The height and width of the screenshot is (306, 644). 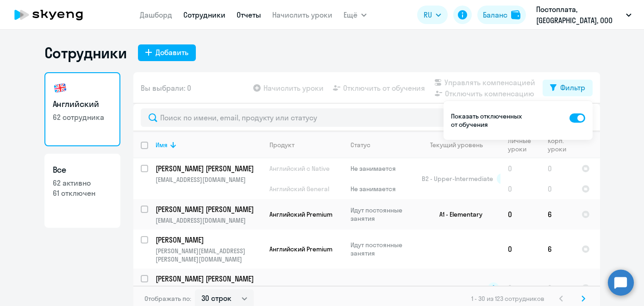 I want to click on a: Английский62 сотрудника, so click(x=82, y=109).